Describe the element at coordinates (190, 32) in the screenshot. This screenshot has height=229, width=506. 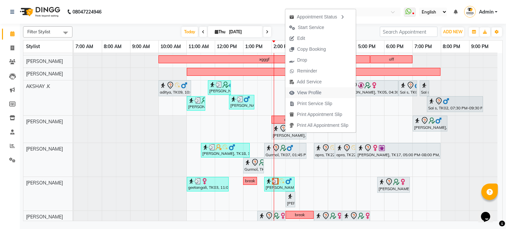
I see `span: Today` at that location.